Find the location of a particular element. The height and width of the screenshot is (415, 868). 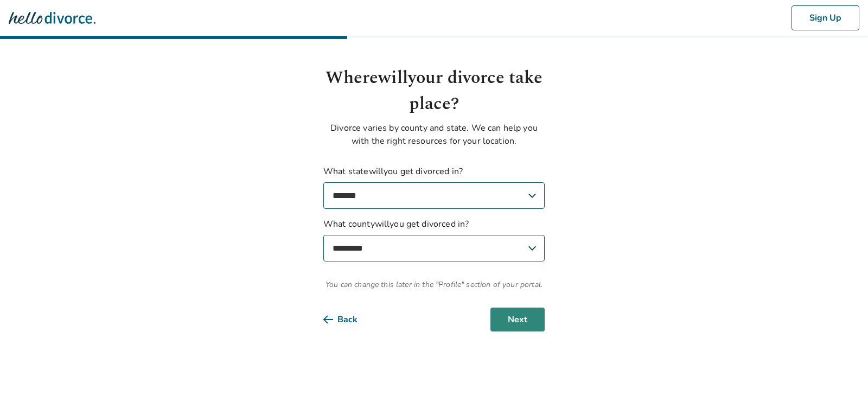

button: Sign Up is located at coordinates (825, 18).